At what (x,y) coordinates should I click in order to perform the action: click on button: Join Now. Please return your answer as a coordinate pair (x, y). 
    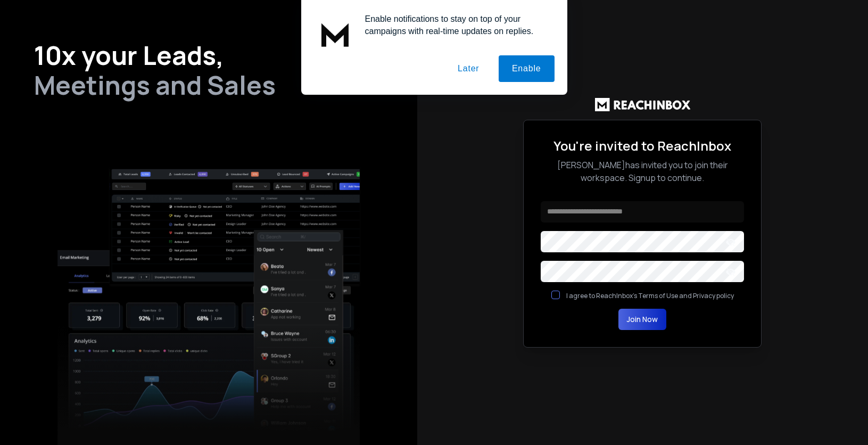
    Looking at the image, I should click on (642, 319).